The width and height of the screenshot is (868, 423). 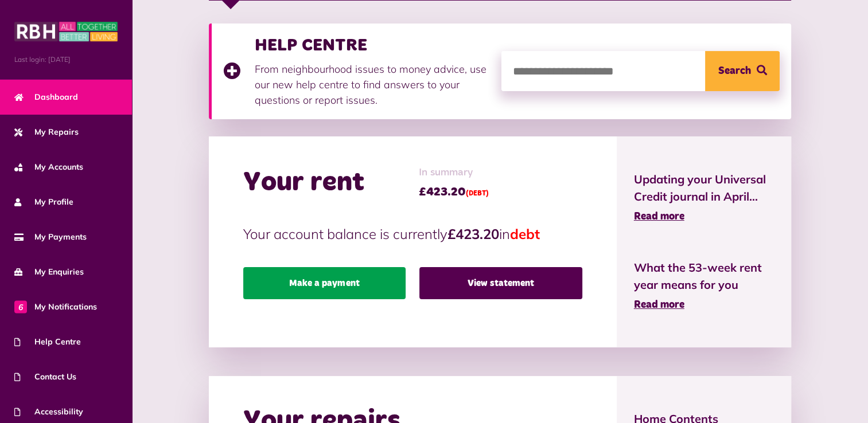 What do you see at coordinates (303, 183) in the screenshot?
I see `h2: Your rent` at bounding box center [303, 183].